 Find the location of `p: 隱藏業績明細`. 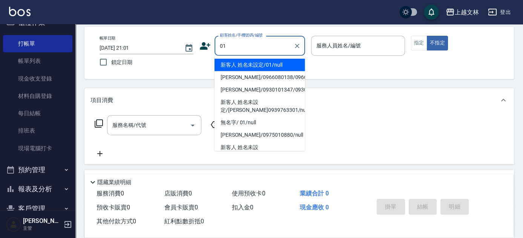

p: 隱藏業績明細 is located at coordinates (114, 182).